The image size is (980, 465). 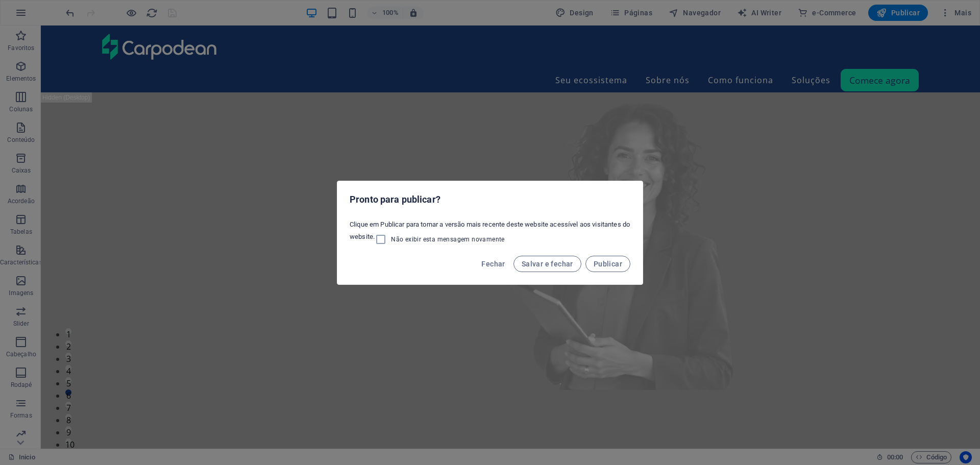 What do you see at coordinates (493, 264) in the screenshot?
I see `button: Fechar` at bounding box center [493, 264].